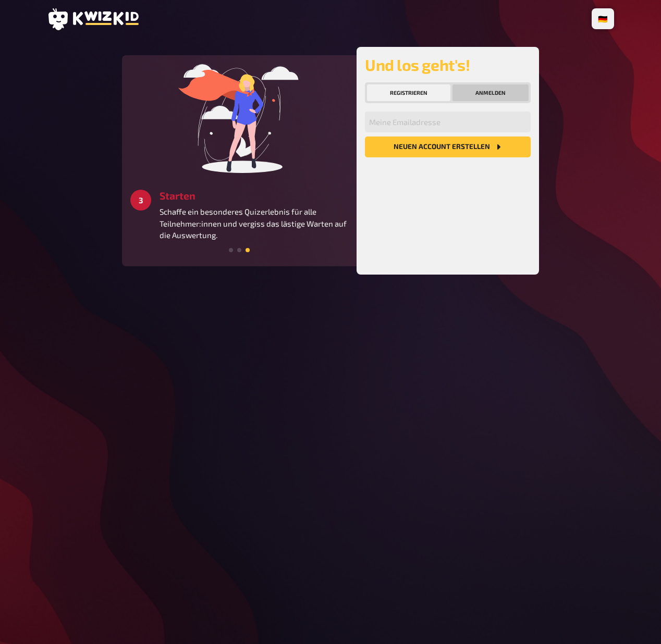 This screenshot has height=644, width=661. Describe the element at coordinates (254, 195) in the screenshot. I see `h3: Starten` at that location.